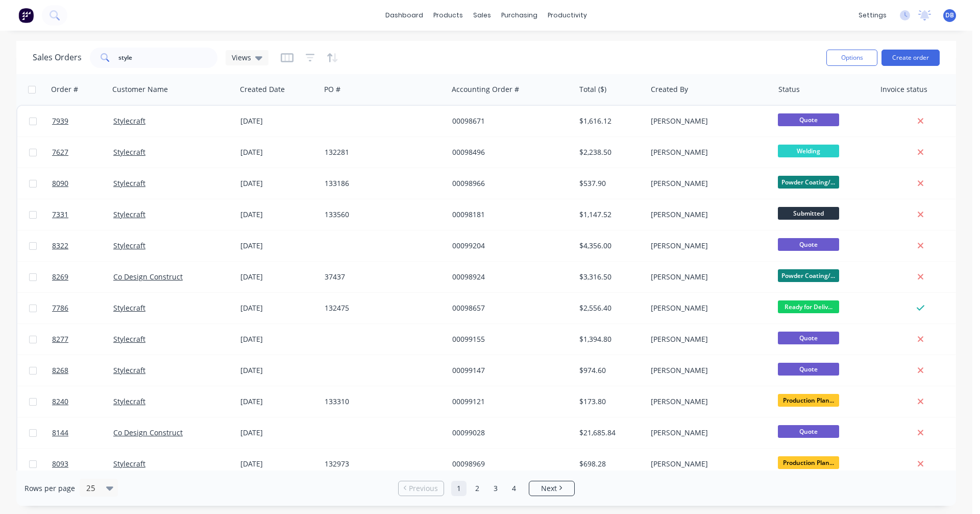  Describe the element at coordinates (381, 215) in the screenshot. I see `div: 133560` at that location.